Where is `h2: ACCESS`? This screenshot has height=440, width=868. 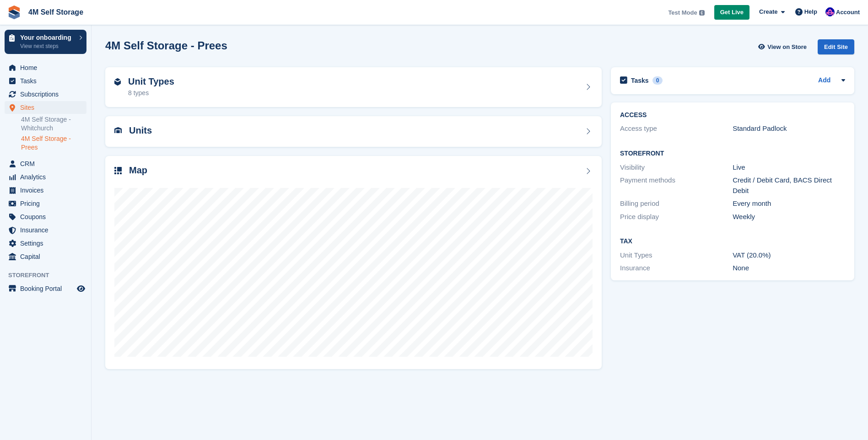 h2: ACCESS is located at coordinates (733, 115).